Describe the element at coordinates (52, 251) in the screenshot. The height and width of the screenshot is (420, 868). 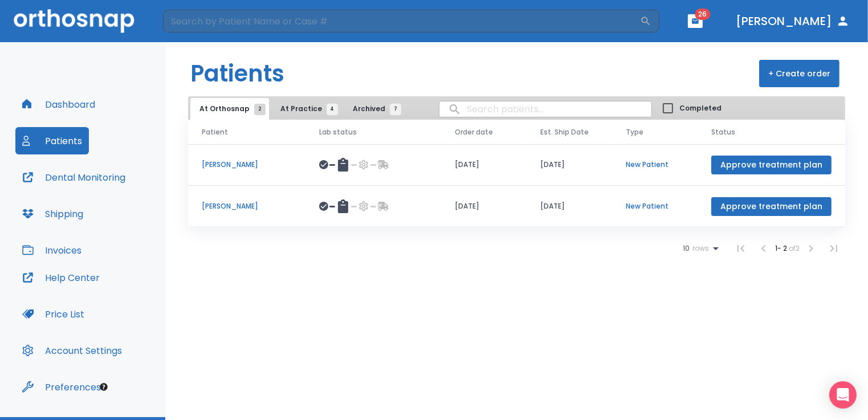
I see `button: Invoices` at that location.